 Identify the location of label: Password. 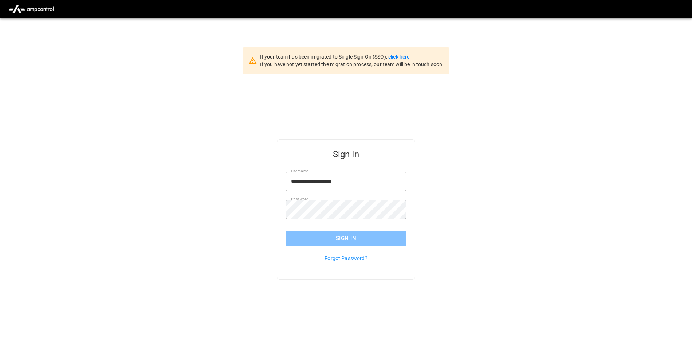
(300, 199).